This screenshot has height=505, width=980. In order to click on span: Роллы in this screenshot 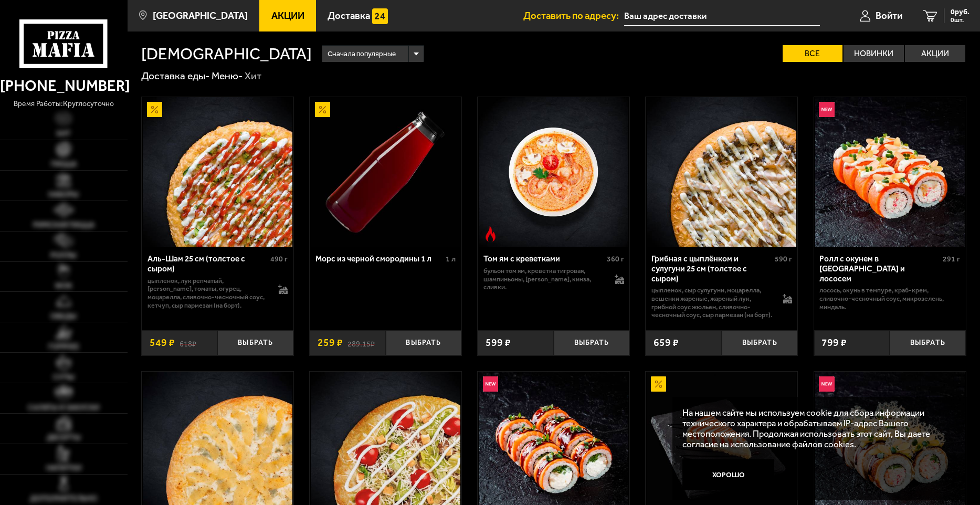, I will do `click(64, 256)`.